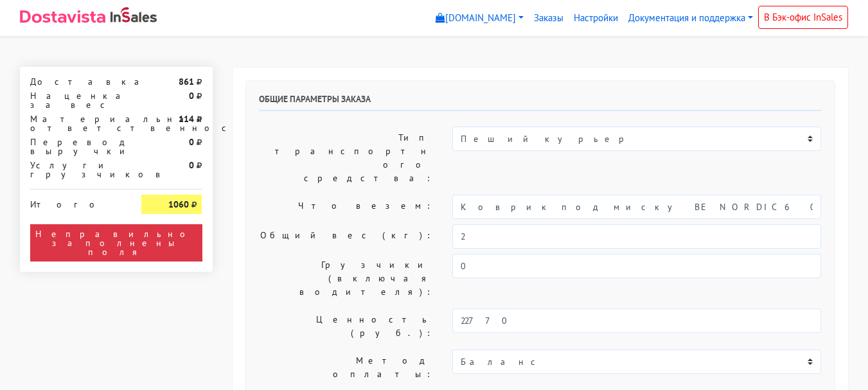 This screenshot has width=868, height=390. Describe the element at coordinates (116, 242) in the screenshot. I see `div: Неправильно заполнены поля` at that location.